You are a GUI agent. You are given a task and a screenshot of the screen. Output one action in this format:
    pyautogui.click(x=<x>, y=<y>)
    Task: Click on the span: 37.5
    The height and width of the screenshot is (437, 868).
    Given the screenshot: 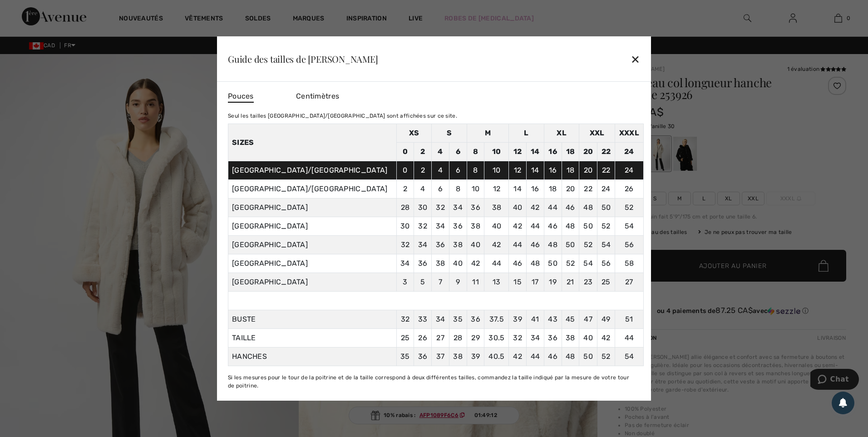 What is the action you would take?
    pyautogui.click(x=496, y=319)
    